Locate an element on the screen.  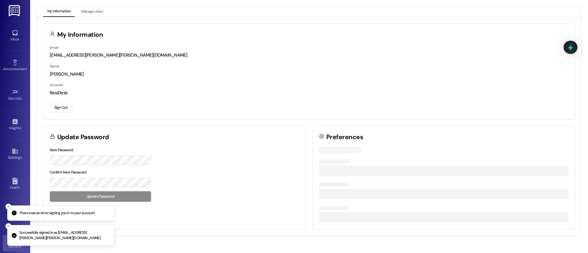
label: Account is located at coordinates (56, 85).